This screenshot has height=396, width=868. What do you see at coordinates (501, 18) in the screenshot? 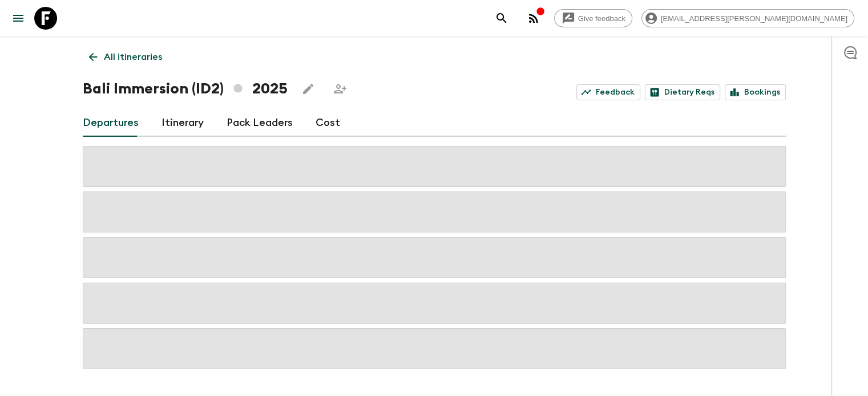
I see `button: search adventures` at bounding box center [501, 18].